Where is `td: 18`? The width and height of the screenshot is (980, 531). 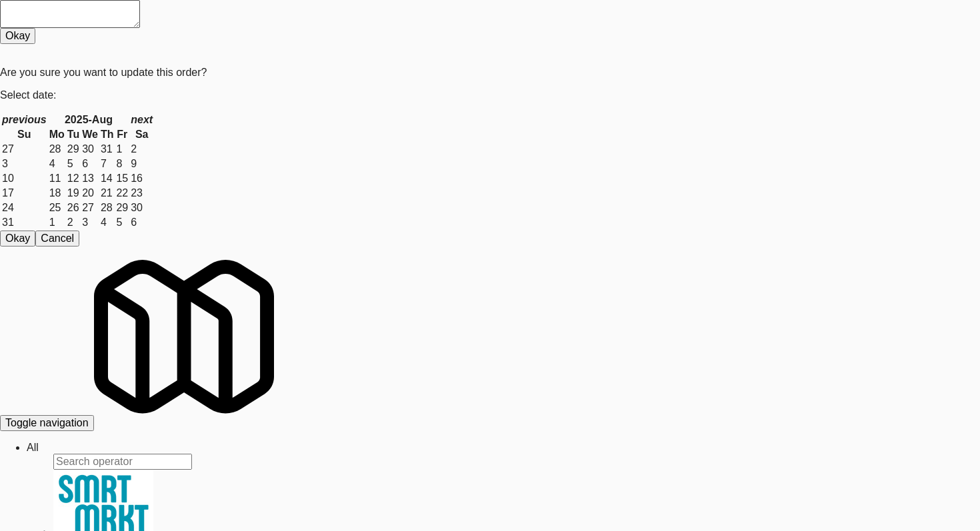
td: 18 is located at coordinates (57, 193).